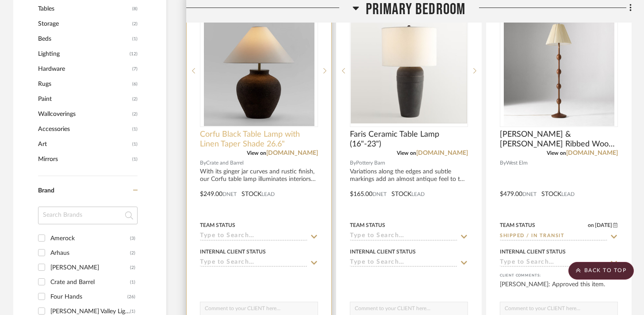  I want to click on span: Mirrors, so click(84, 159).